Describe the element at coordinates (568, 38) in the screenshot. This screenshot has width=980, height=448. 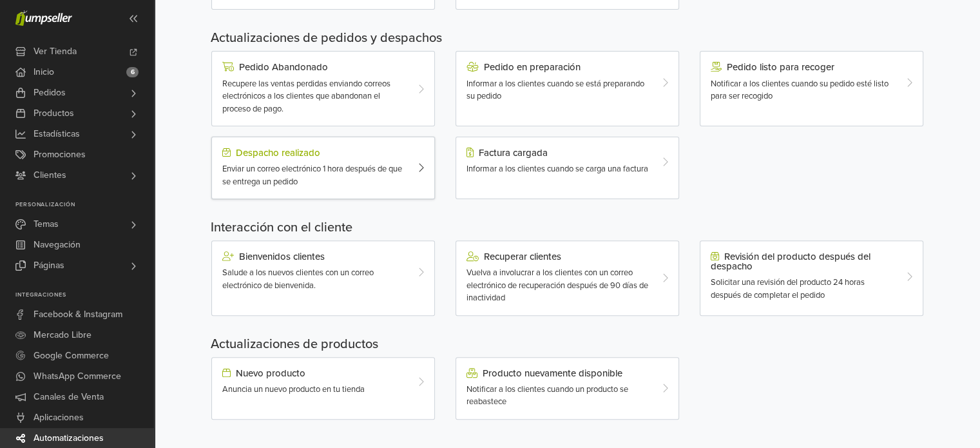
I see `h5: Actualizaciones de pedidos y despachos` at that location.